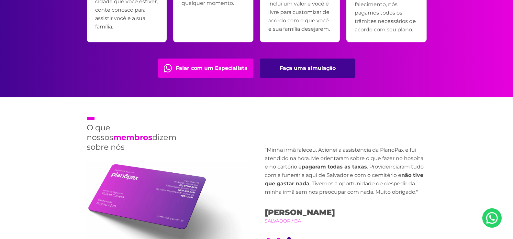 The width and height of the screenshot is (513, 239). Describe the element at coordinates (492, 218) in the screenshot. I see `a: Nosso Whatsapp` at that location.